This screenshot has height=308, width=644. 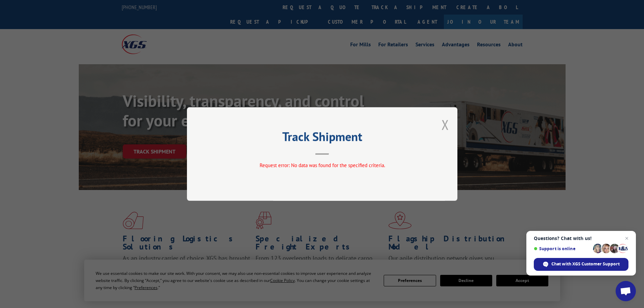 I want to click on span: Chat with XGS Customer Support, so click(x=586, y=264).